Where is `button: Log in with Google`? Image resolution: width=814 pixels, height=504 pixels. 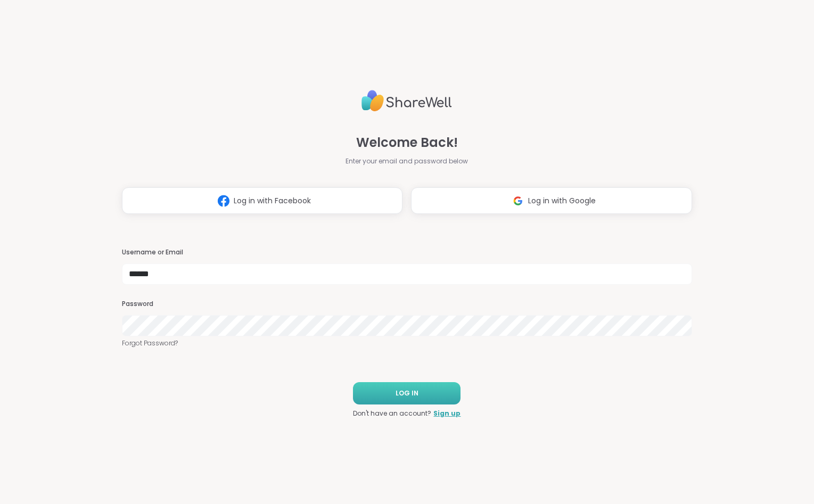
button: Log in with Google is located at coordinates (551, 201).